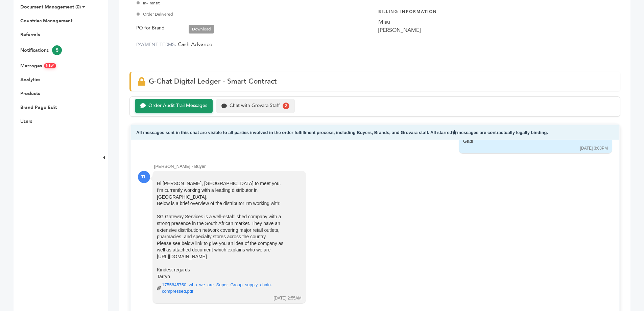  What do you see at coordinates (50, 66) in the screenshot?
I see `span: NEW` at bounding box center [50, 66].